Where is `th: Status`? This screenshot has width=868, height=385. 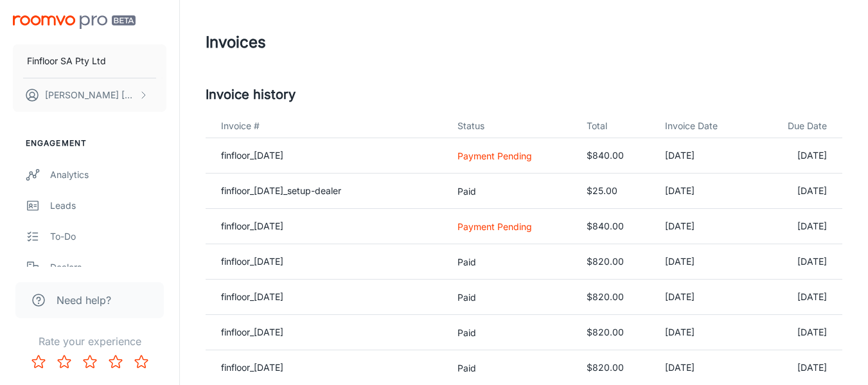
th: Status is located at coordinates (511, 126).